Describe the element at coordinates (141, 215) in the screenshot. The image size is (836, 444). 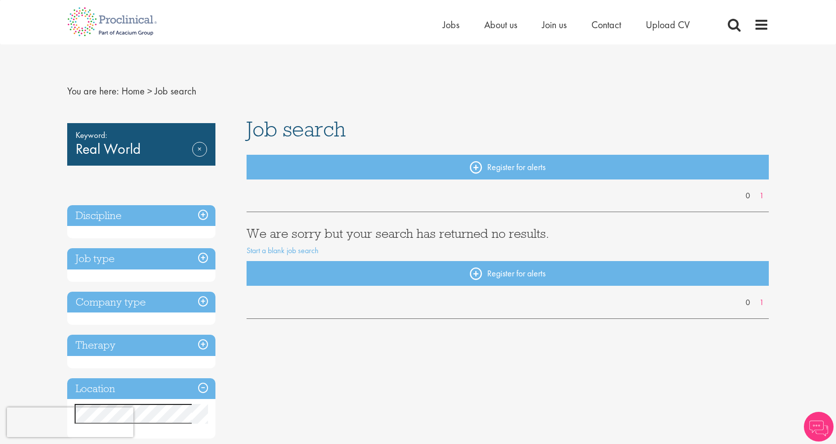
I see `h3: Discipline` at that location.